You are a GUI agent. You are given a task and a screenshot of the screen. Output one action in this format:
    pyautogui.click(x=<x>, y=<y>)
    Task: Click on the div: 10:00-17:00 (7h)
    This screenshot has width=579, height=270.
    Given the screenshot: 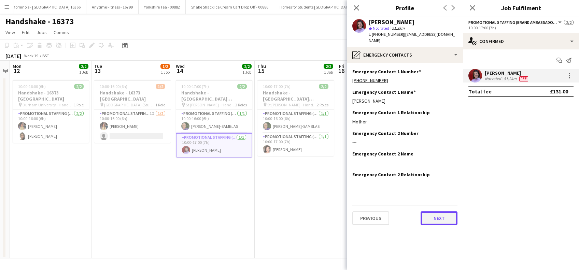 What is the action you would take?
    pyautogui.click(x=521, y=28)
    